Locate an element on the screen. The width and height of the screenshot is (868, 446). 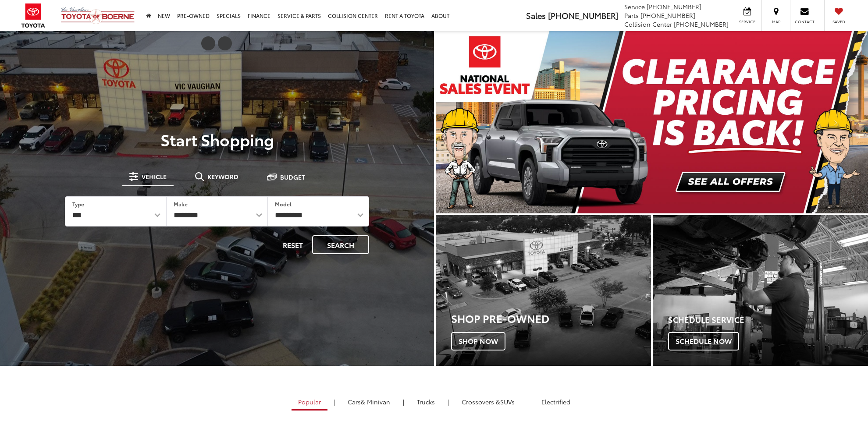
span: Saved is located at coordinates (839, 21).